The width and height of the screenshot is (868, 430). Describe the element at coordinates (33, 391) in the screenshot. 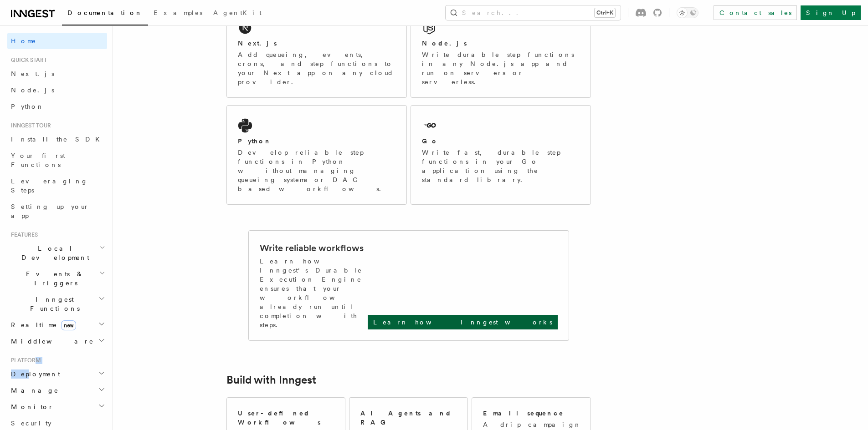

I see `span: Manage` at that location.